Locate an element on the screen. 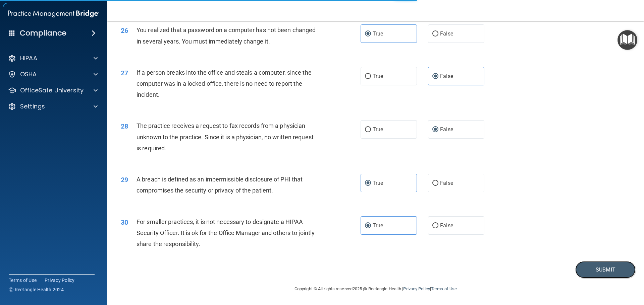 The width and height of the screenshot is (644, 305). h4: Compliance is located at coordinates (43, 33).